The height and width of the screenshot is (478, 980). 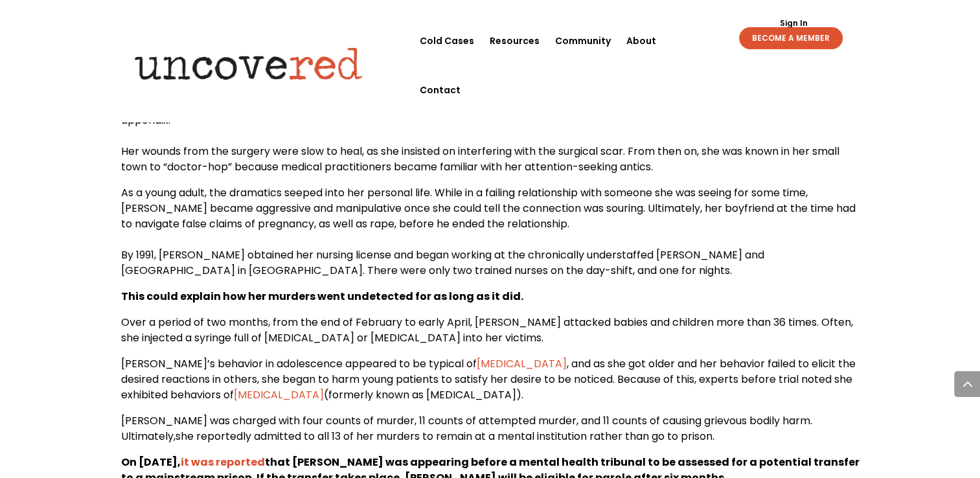 What do you see at coordinates (488, 379) in the screenshot?
I see `span: , and as she got older and her behavior failed to elicit the desired reactions in others, she beg...` at bounding box center [488, 379].